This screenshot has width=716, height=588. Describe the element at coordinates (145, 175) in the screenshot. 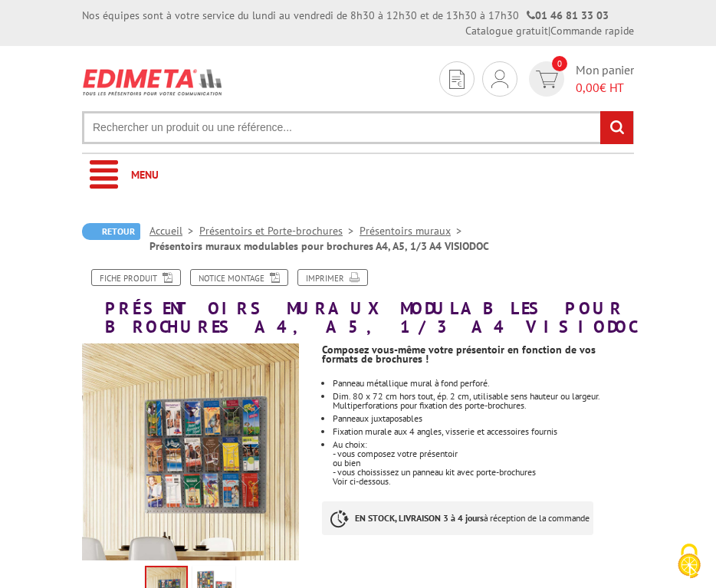

I see `span: Menu` at that location.